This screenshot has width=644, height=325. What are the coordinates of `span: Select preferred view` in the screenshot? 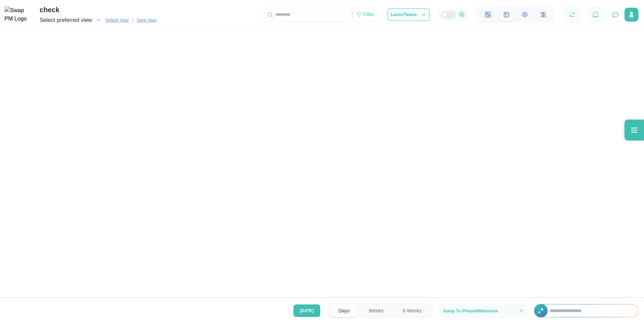 It's located at (66, 20).